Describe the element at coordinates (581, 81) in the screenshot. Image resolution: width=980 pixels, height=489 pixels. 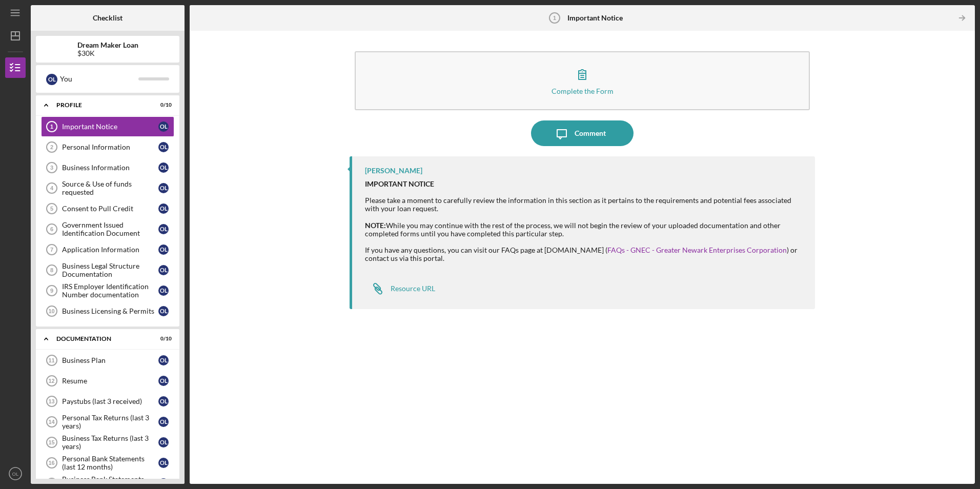
I see `button: Complete the Form` at that location.